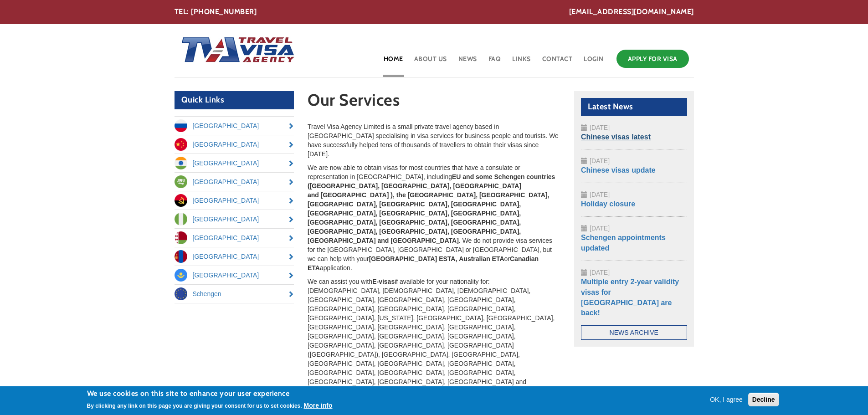 This screenshot has width=868, height=415. I want to click on img: Home, so click(235, 51).